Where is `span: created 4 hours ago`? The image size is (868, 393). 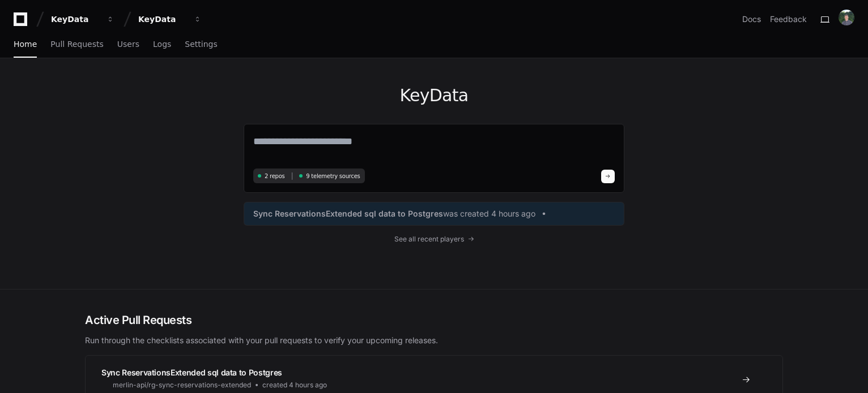
span: created 4 hours ago is located at coordinates (295, 385).